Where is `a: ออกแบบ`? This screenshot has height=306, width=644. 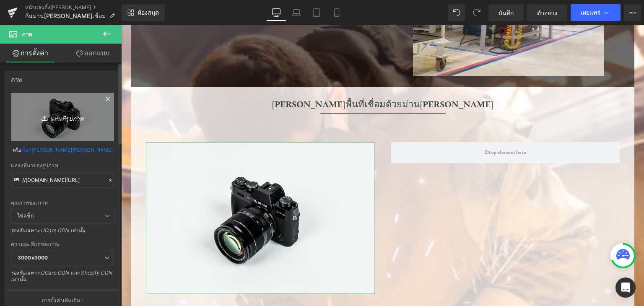
a: ออกแบบ is located at coordinates (93, 53).